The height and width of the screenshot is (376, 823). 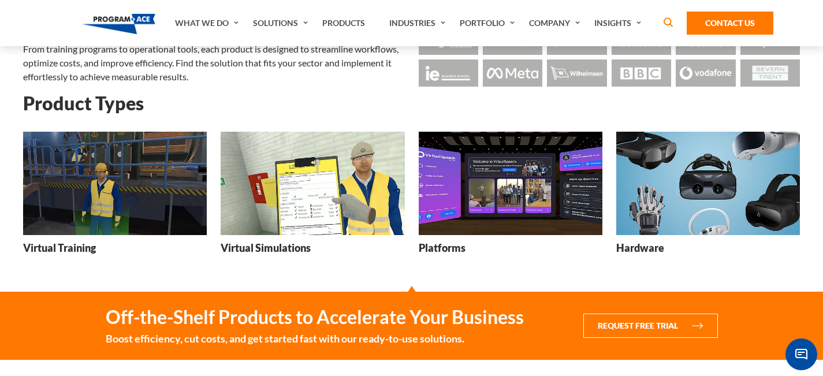 What do you see at coordinates (448, 73) in the screenshot?
I see `img: Logo - Ie Business School` at bounding box center [448, 73].